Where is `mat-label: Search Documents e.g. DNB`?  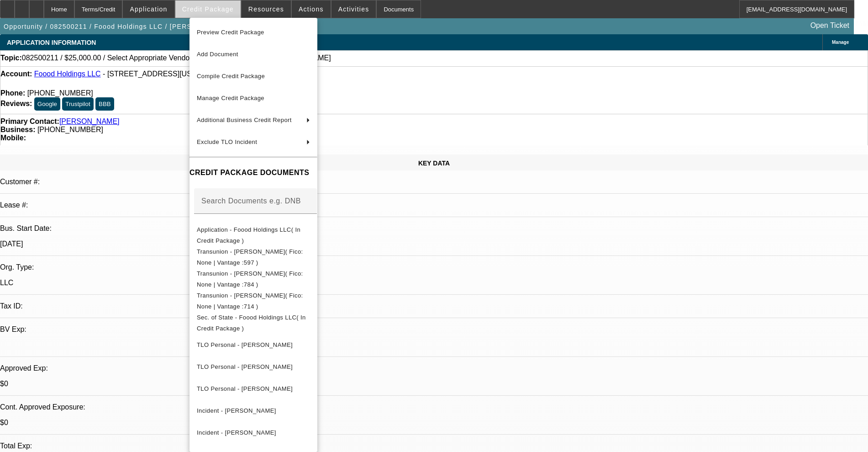
mat-label: Search Documents e.g. DNB is located at coordinates (251, 201).